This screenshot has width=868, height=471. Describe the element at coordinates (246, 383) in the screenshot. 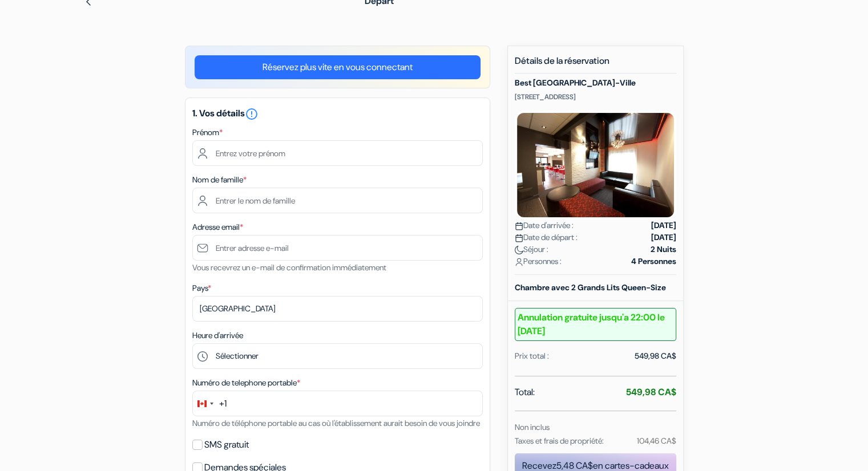

I see `label: Numéro de telephone portable` at that location.